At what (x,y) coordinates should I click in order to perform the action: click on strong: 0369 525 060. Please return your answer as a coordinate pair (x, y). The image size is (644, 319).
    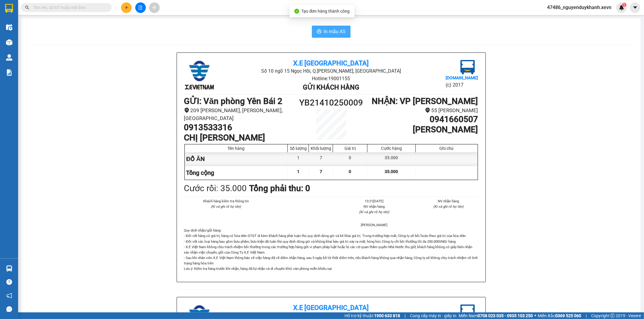
    Looking at the image, I should click on (568, 316).